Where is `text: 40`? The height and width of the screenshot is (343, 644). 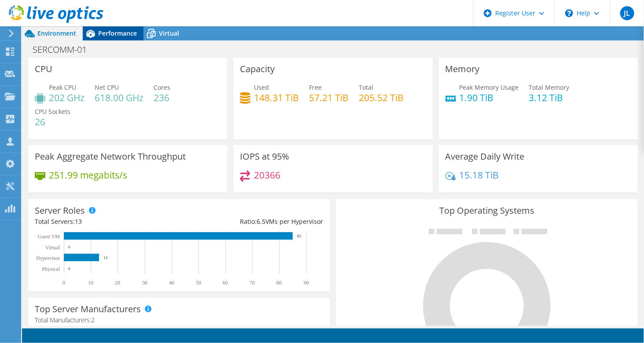
text: 40 is located at coordinates (172, 283).